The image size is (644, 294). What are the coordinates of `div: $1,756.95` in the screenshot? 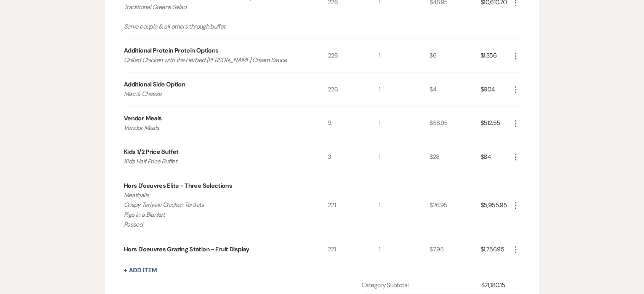 It's located at (496, 249).